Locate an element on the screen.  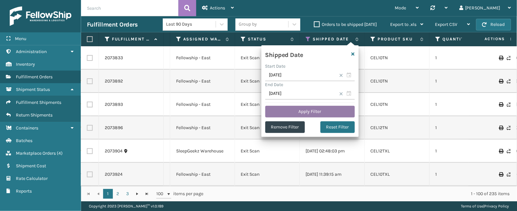
span: Inventory is located at coordinates (25, 64).